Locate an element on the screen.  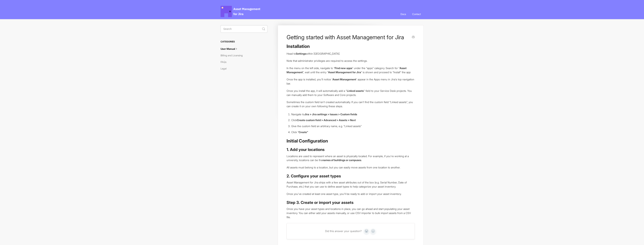
p: All assets must belong to a location, but you can easily move assets from one location to another. is located at coordinates (351, 167).